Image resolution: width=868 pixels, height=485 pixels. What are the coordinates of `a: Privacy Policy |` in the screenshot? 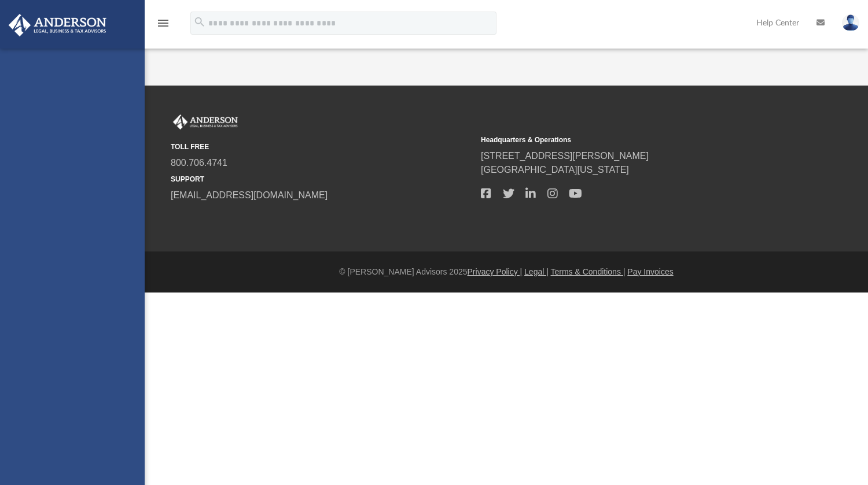 It's located at (495, 272).